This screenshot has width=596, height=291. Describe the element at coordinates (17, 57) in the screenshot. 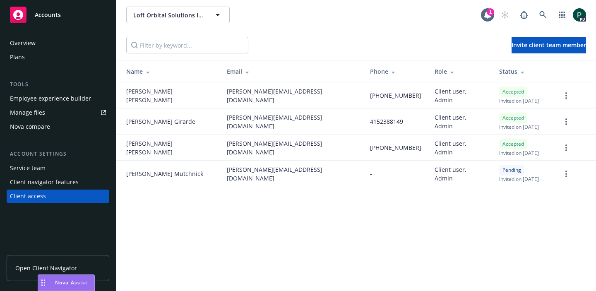

I see `div: Plans` at that location.